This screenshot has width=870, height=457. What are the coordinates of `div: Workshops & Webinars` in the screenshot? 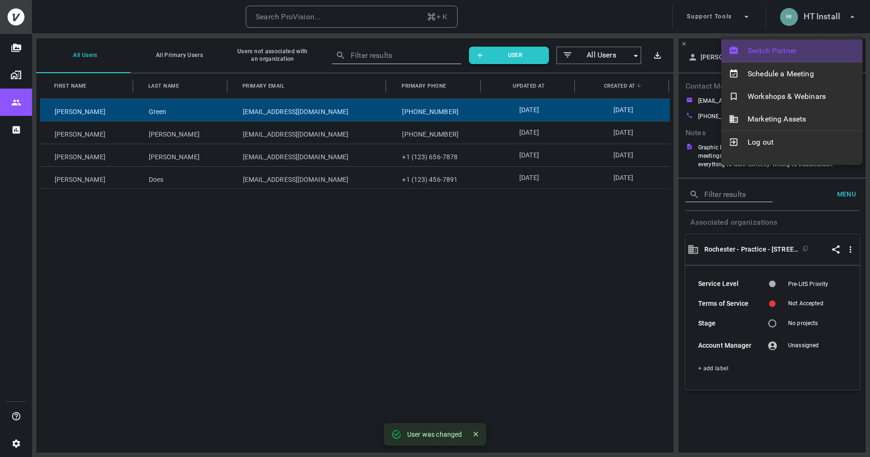 It's located at (792, 97).